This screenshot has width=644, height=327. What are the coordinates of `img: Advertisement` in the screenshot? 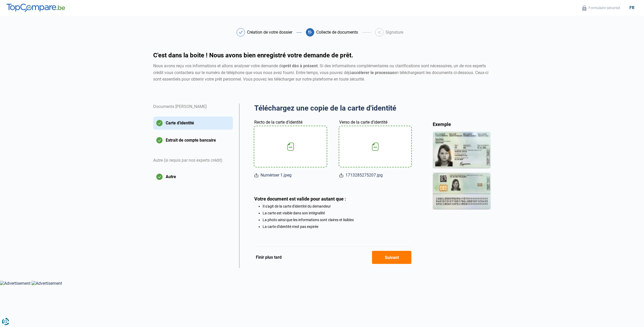 It's located at (47, 284).